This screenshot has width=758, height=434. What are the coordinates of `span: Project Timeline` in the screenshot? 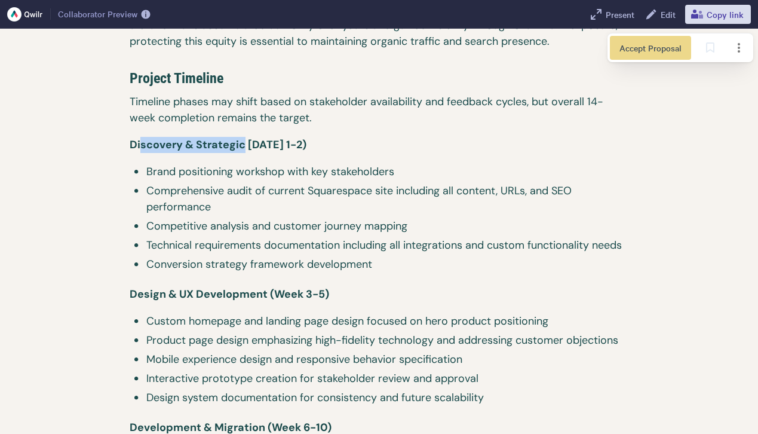 It's located at (176, 78).